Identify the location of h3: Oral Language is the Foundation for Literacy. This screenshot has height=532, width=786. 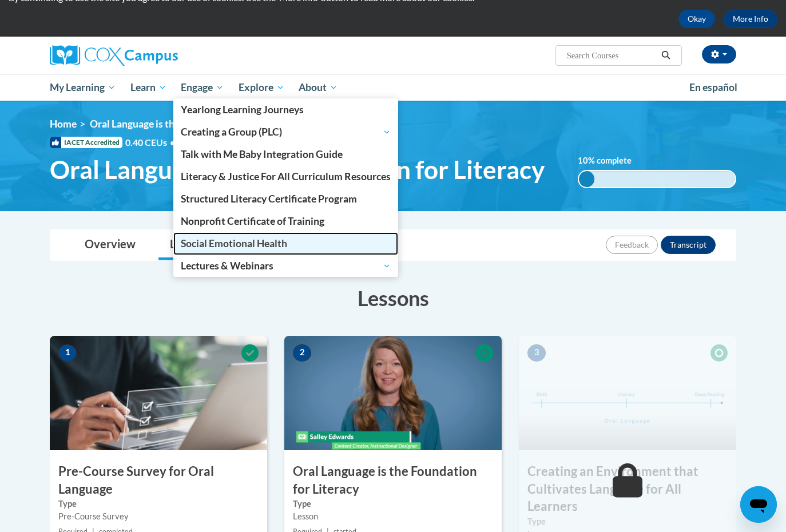
(393, 480).